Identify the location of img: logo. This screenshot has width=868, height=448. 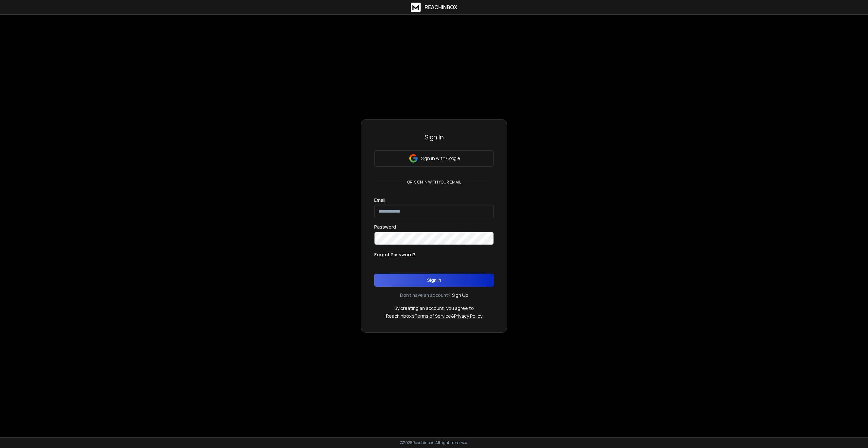
(415, 7).